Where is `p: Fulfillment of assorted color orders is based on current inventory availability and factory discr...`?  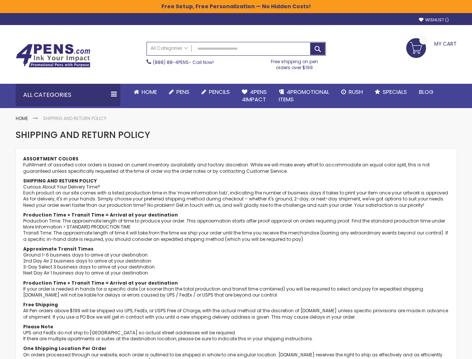 p: Fulfillment of assorted color orders is based on current inventory availability and factory discr... is located at coordinates (236, 168).